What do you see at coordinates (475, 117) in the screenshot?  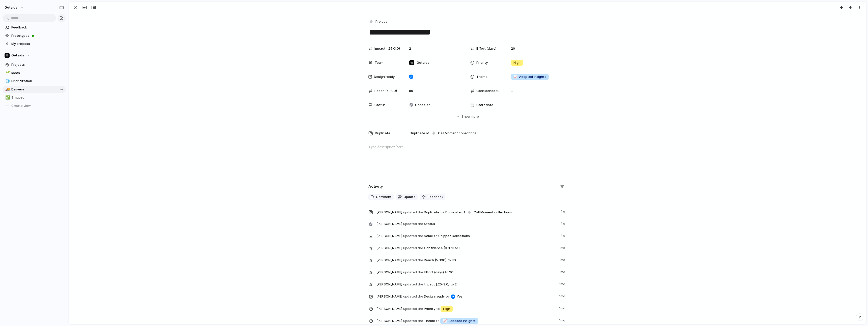 I see `span: more` at bounding box center [475, 117].